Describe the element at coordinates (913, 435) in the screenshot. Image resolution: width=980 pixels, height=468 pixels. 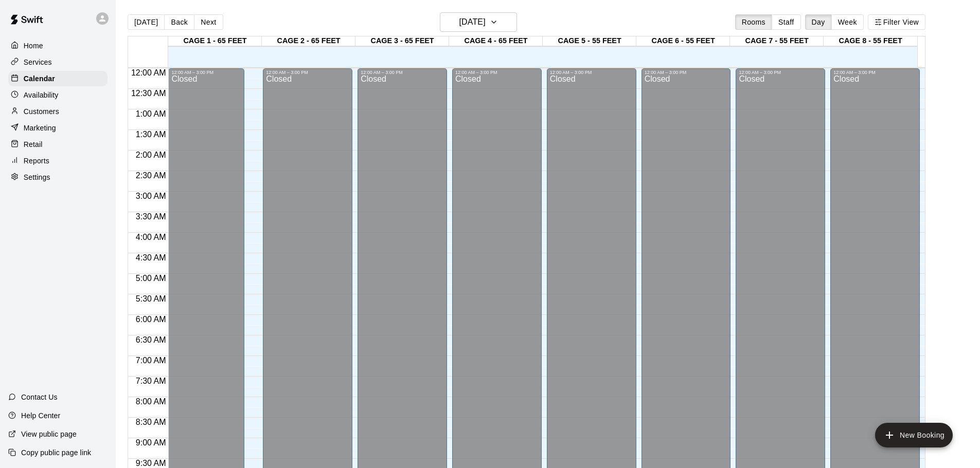
I see `button: add` at that location.